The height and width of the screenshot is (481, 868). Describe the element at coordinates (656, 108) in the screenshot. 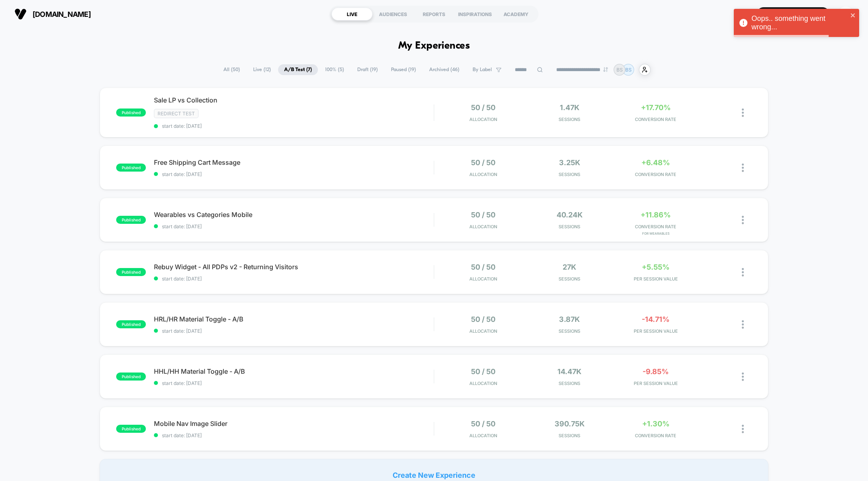

I see `span: +17.70%` at that location.